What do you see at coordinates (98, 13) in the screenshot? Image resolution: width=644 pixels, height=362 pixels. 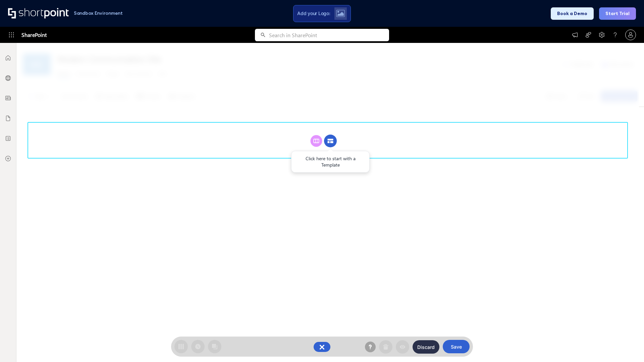 I see `h1: Sandbox Environment` at bounding box center [98, 13].